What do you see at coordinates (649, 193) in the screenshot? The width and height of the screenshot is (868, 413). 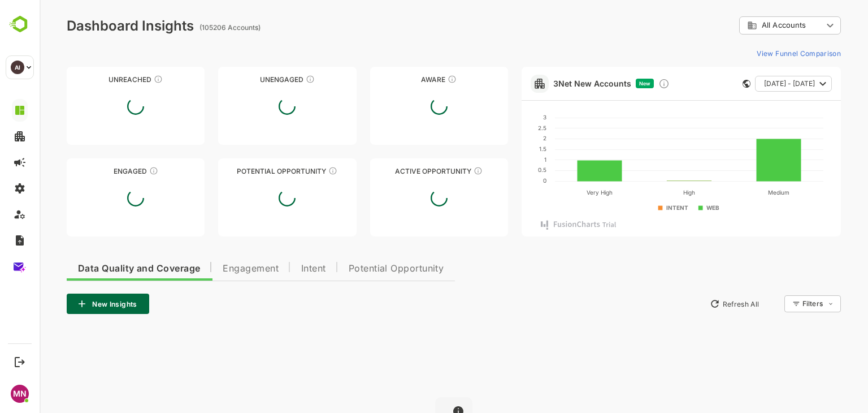 I see `text: High` at bounding box center [649, 193].